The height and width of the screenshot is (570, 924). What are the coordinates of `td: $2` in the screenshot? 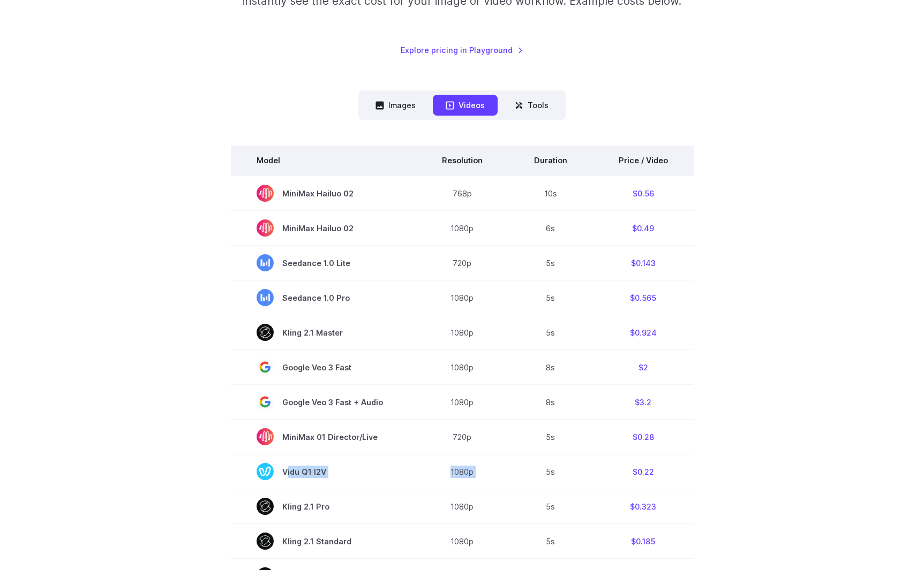 It's located at (643, 367).